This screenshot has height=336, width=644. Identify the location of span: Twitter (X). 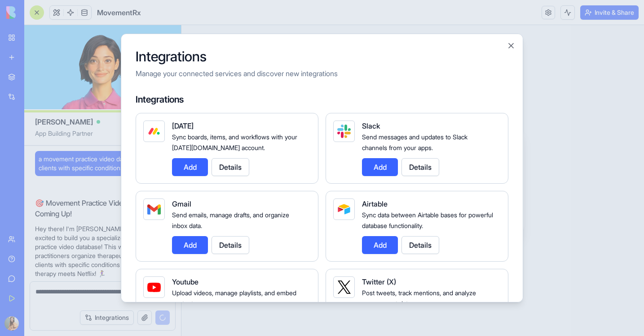
(379, 282).